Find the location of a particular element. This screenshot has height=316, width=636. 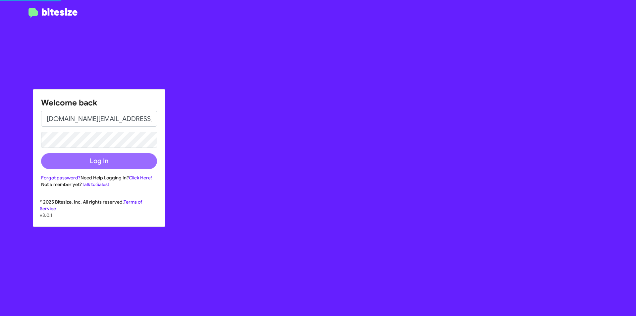

div: Need Help Logging In? is located at coordinates (99, 178).